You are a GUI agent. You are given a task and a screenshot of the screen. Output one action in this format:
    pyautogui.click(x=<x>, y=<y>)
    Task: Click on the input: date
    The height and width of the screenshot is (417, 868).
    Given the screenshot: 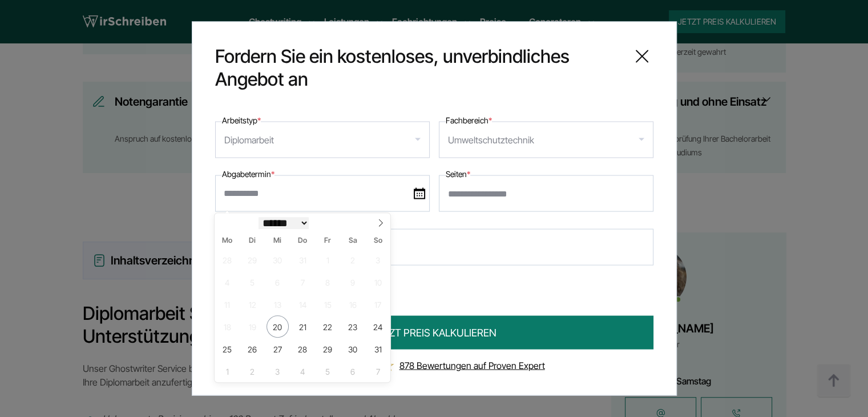 What is the action you would take?
    pyautogui.click(x=322, y=193)
    